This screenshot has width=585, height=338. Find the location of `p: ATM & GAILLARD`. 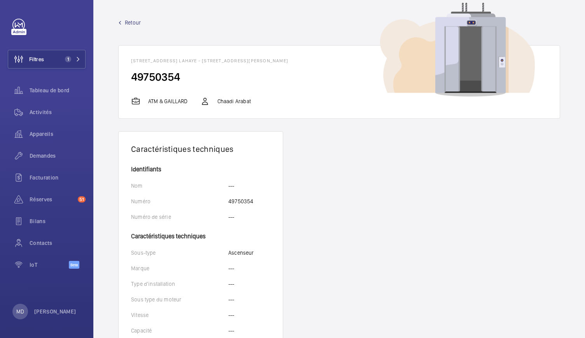

p: ATM & GAILLARD is located at coordinates (168, 101).